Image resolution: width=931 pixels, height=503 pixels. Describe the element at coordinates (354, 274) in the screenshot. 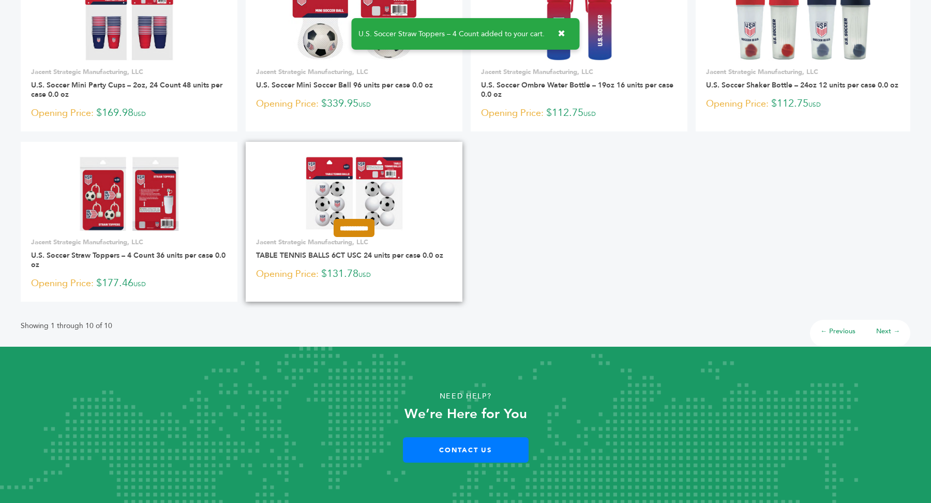

I see `p: $131.78` at that location.